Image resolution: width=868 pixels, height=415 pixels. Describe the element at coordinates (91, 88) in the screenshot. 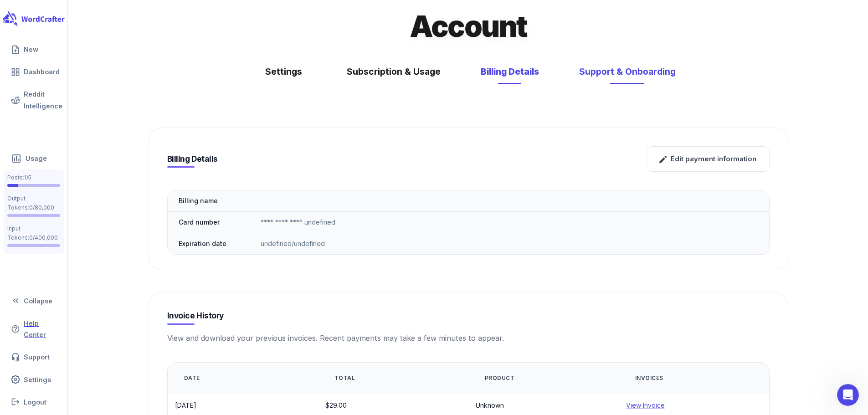

I see `p: How can we help?` at that location.